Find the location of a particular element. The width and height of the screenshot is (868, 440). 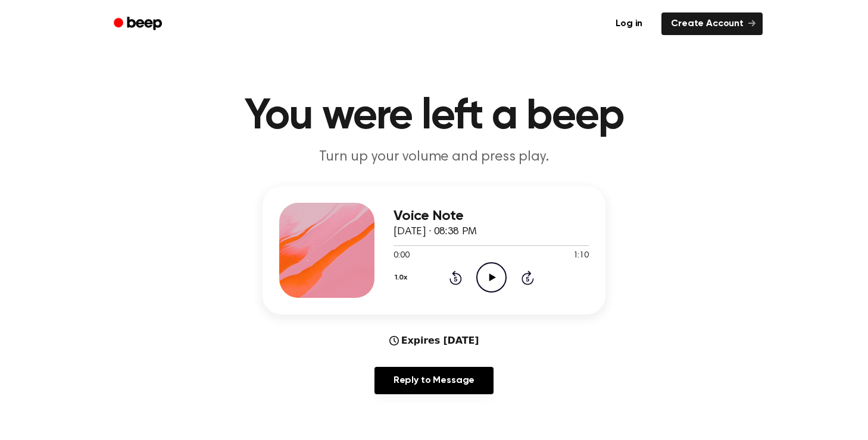

a: Create Account is located at coordinates (712, 24).